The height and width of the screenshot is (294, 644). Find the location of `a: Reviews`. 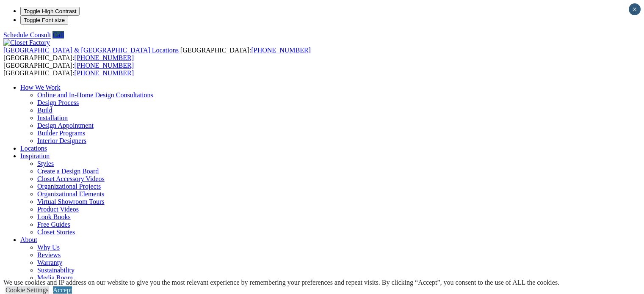

a: Reviews is located at coordinates (49, 255).